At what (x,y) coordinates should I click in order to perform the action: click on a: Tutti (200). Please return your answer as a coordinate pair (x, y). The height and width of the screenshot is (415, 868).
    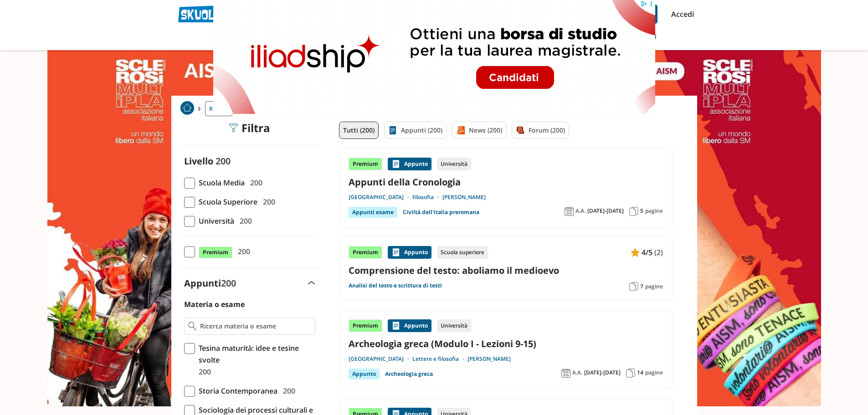
    Looking at the image, I should click on (359, 130).